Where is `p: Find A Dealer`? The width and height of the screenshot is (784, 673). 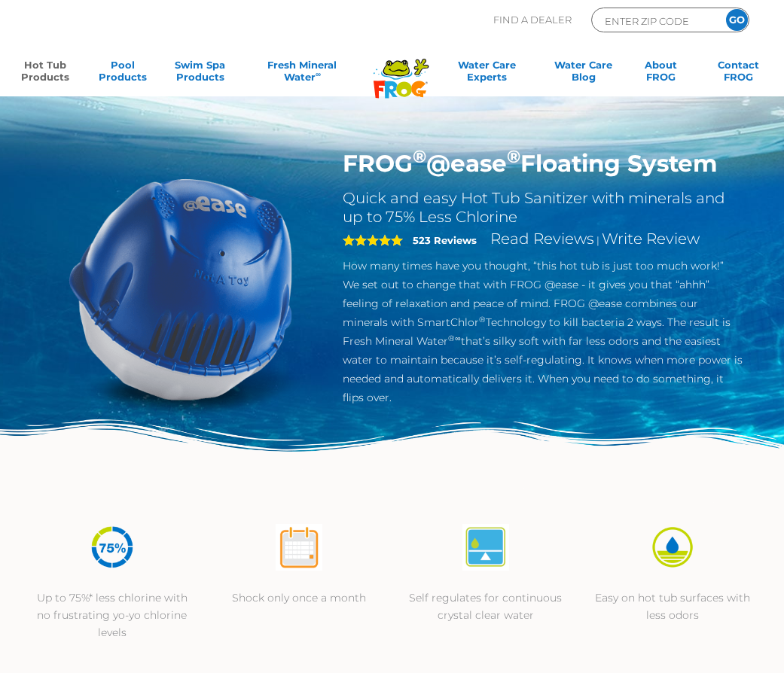 p: Find A Dealer is located at coordinates (533, 19).